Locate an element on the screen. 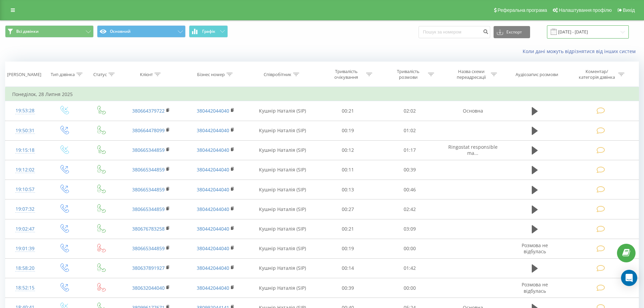 The image size is (644, 308). div: Бізнес номер is located at coordinates (211, 74).